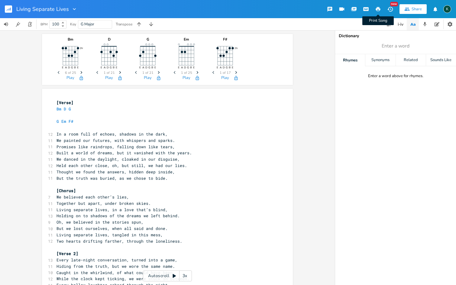 The height and width of the screenshot is (285, 456). I want to click on div: BPM, so click(44, 24).